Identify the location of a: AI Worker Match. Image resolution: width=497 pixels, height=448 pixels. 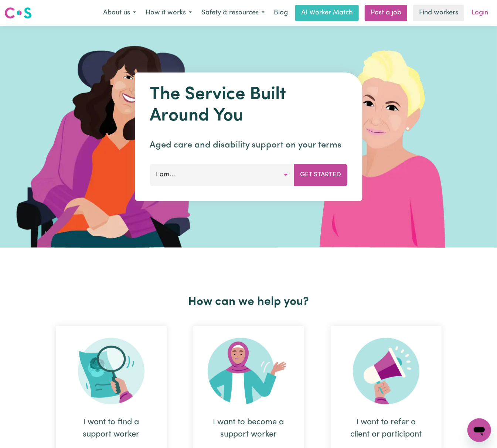
(327, 13).